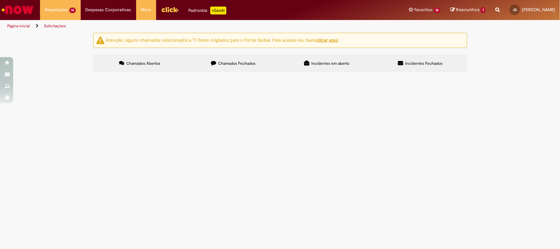  I want to click on a: Rascunhos, so click(468, 10).